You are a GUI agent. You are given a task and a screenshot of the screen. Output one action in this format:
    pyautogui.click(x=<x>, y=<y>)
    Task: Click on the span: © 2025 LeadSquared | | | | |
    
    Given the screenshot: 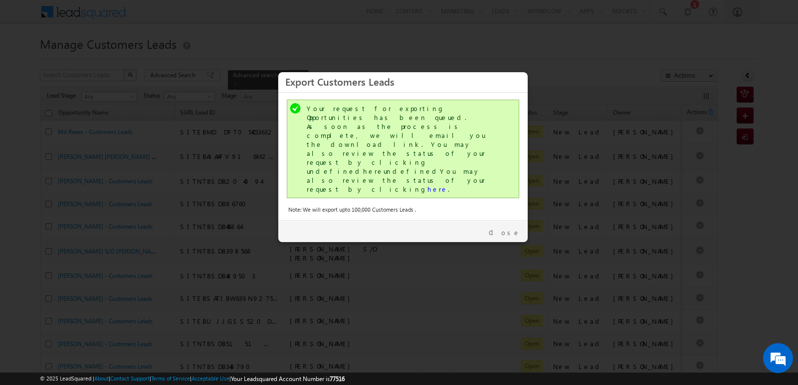 What is the action you would take?
    pyautogui.click(x=192, y=379)
    